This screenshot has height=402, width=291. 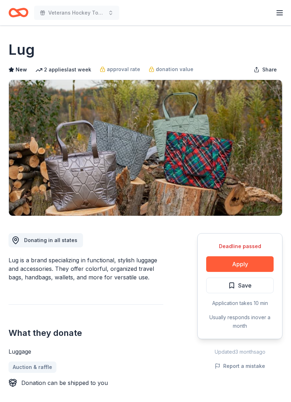 What do you see at coordinates (146, 148) in the screenshot?
I see `img: Image for Lug` at bounding box center [146, 148].